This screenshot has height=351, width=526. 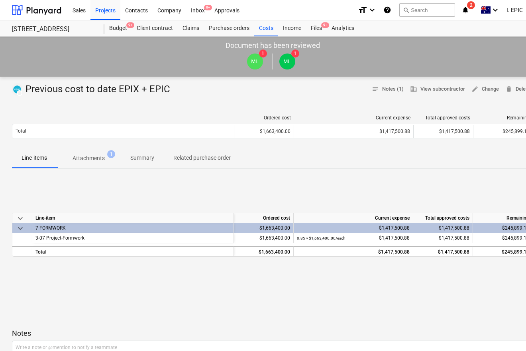 I want to click on a: Income, so click(x=292, y=28).